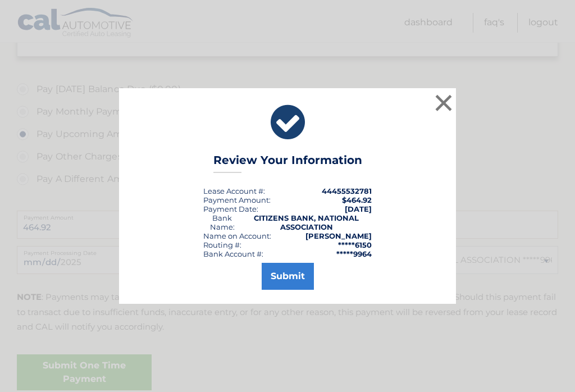  I want to click on div: Bank Name:, so click(222, 222).